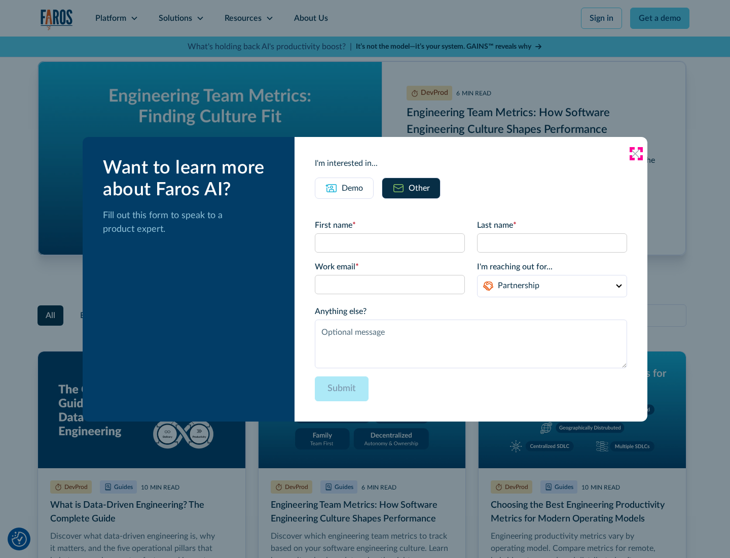 This screenshot has width=730, height=558. I want to click on label: First name, so click(390, 225).